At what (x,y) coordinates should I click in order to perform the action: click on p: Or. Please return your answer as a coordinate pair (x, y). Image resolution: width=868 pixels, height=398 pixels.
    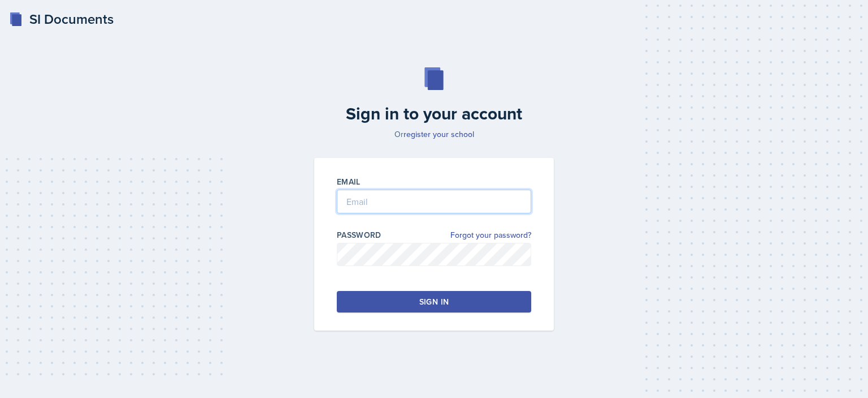
    Looking at the image, I should click on (434, 134).